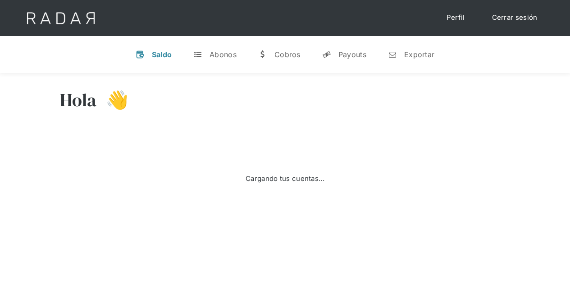 Image resolution: width=570 pixels, height=284 pixels. What do you see at coordinates (263, 55) in the screenshot?
I see `div: w` at bounding box center [263, 55].